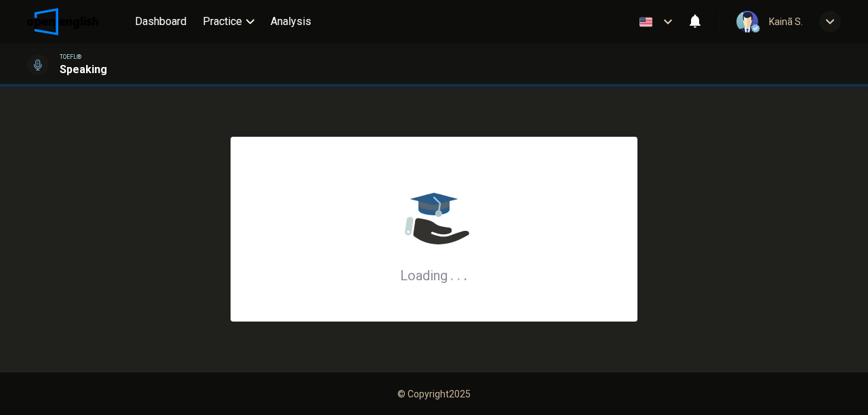 The image size is (868, 415). What do you see at coordinates (434, 394) in the screenshot?
I see `span: © Copyright 2025` at bounding box center [434, 394].